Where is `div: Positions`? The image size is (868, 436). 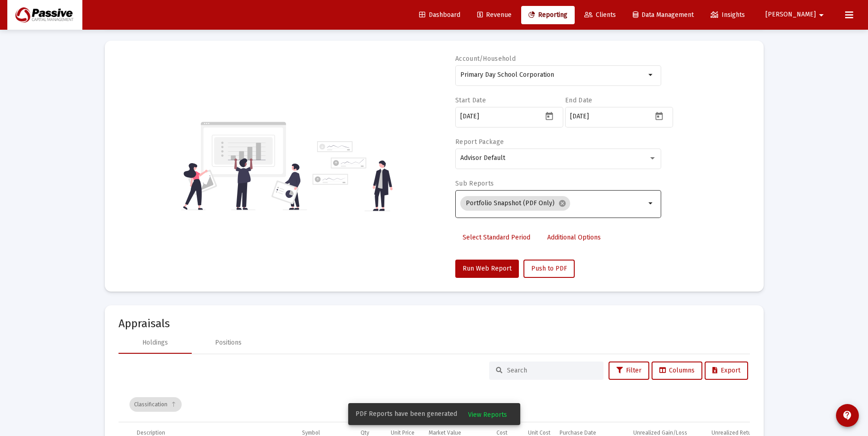 div: Positions is located at coordinates (228, 343).